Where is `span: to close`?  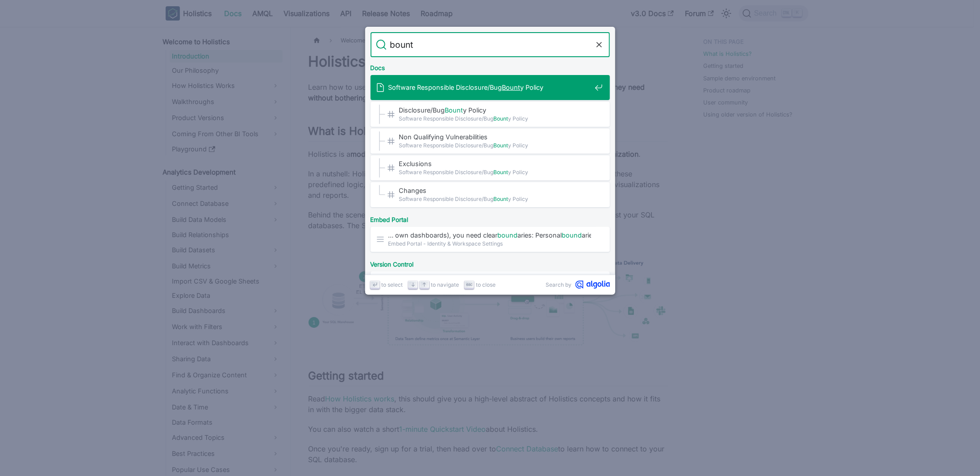
span: to close is located at coordinates (486, 284).